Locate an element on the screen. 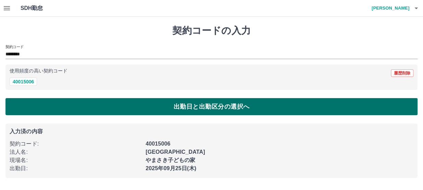 The image size is (423, 190). h1: 契約コードの入力 is located at coordinates (211, 31).